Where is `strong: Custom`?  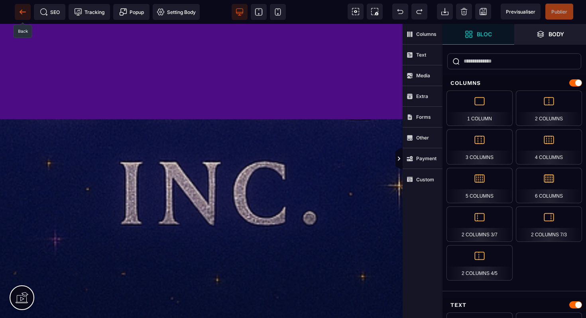
strong: Custom is located at coordinates (425, 179).